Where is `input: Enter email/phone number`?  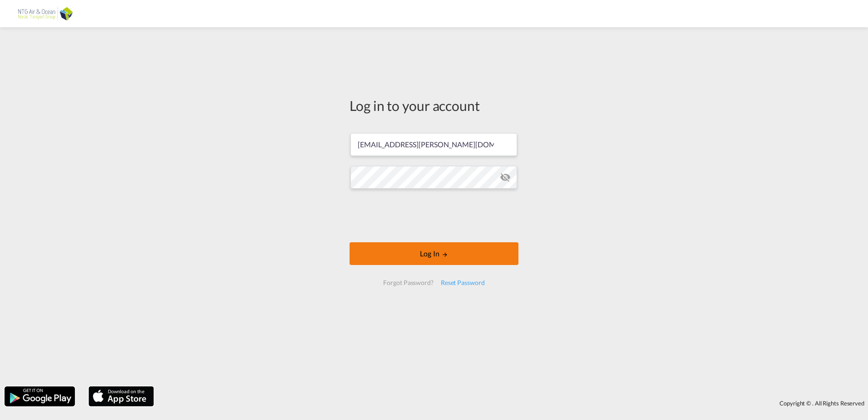
input: Enter email/phone number is located at coordinates (433, 144).